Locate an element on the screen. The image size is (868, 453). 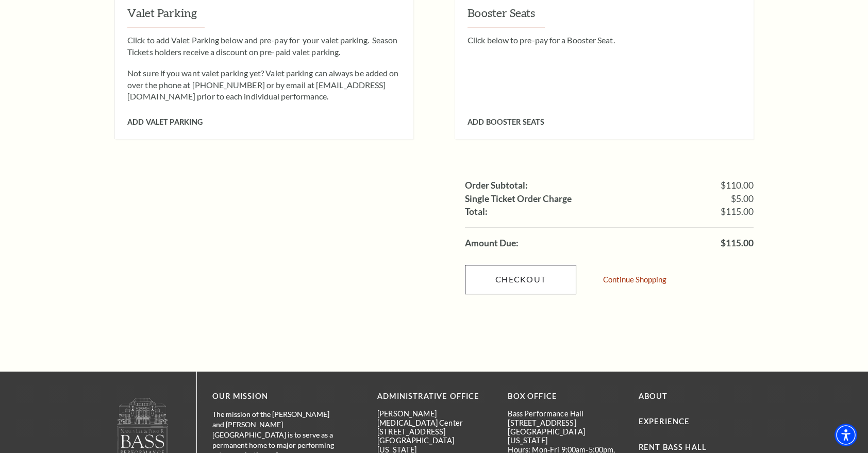
p: OUR MISSION is located at coordinates (277, 396).